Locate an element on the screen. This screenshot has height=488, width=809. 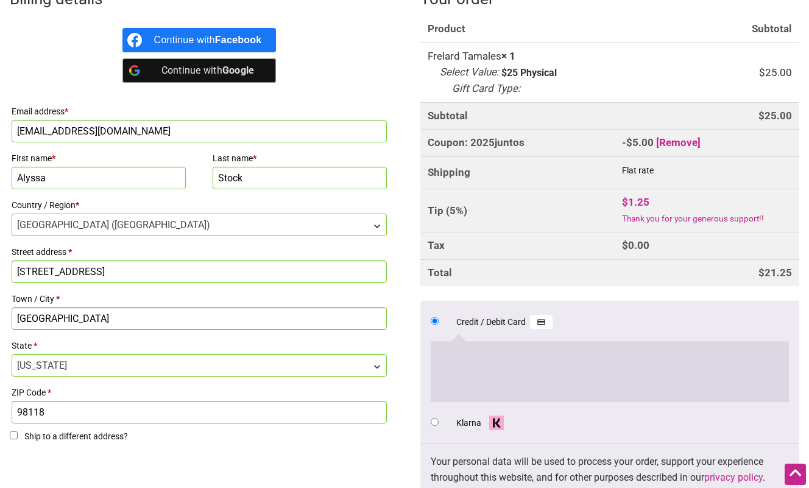
dt: Select Value: is located at coordinates (469, 72).